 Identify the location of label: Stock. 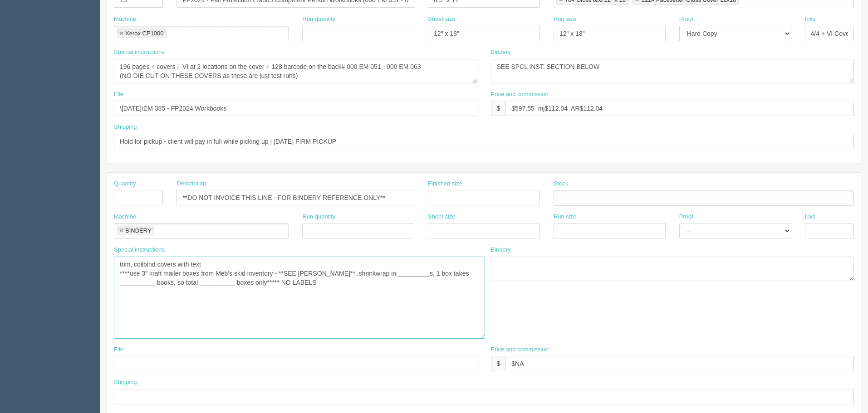
(561, 184).